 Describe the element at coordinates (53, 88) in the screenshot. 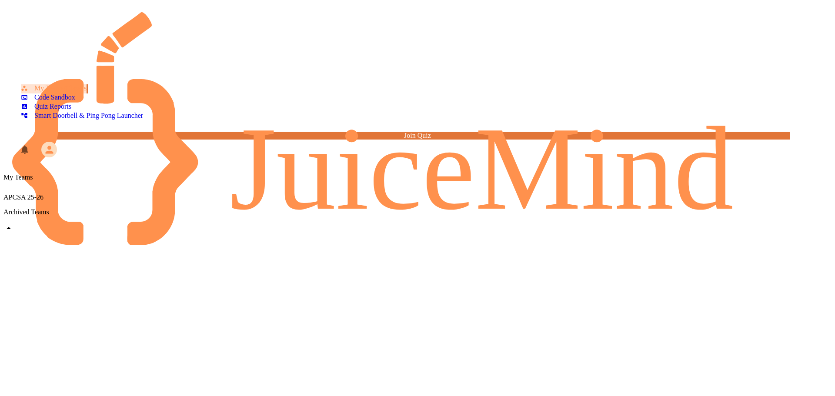

I see `div: My Teams/Classes` at that location.